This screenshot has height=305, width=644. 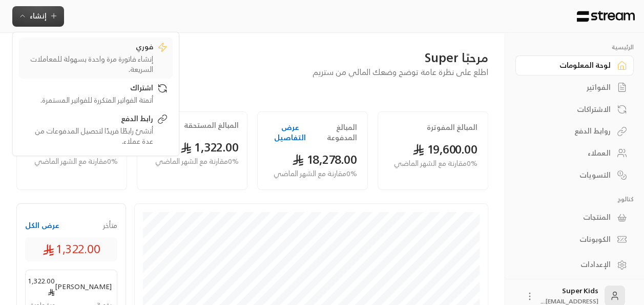 What do you see at coordinates (252, 57) in the screenshot?
I see `div: مرحبًا Super` at bounding box center [252, 57].